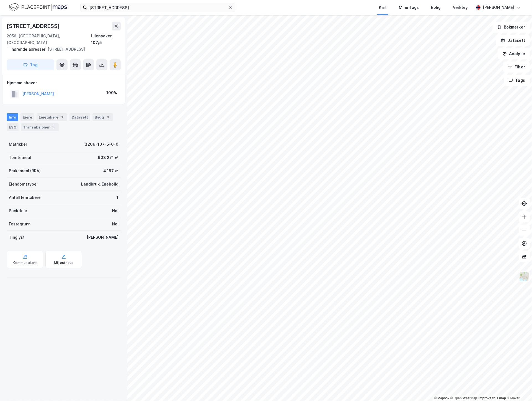  What do you see at coordinates (30, 65) in the screenshot?
I see `button: Tag` at bounding box center [30, 65].